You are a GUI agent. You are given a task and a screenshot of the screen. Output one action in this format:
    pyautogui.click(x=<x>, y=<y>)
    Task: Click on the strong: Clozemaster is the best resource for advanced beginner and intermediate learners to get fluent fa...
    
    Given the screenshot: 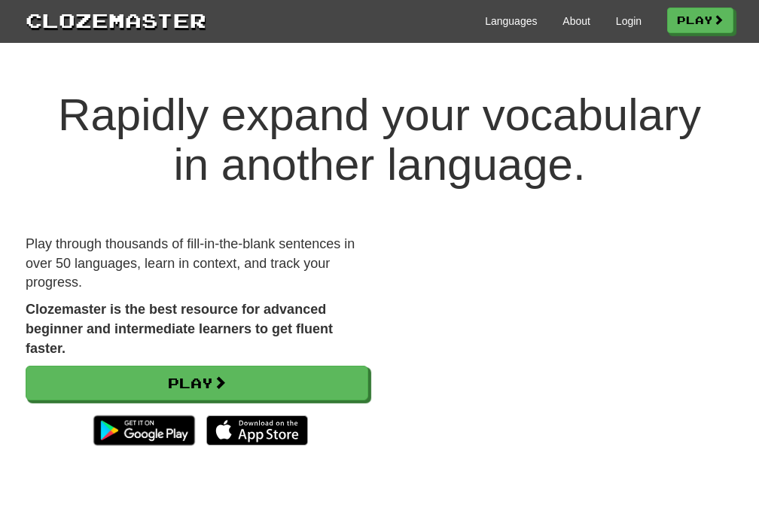 What is the action you would take?
    pyautogui.click(x=179, y=328)
    